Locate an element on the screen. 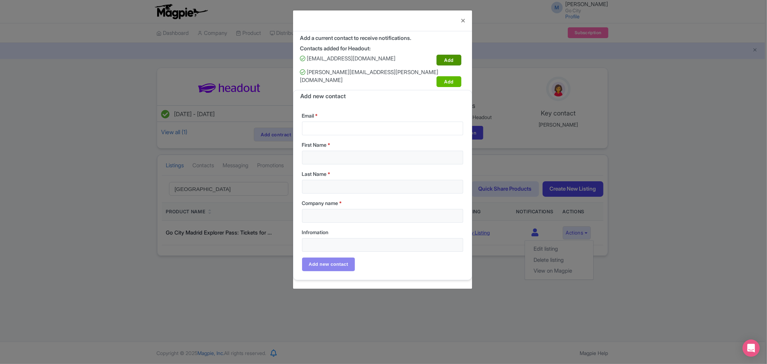  span: First Name is located at coordinates (314, 145).